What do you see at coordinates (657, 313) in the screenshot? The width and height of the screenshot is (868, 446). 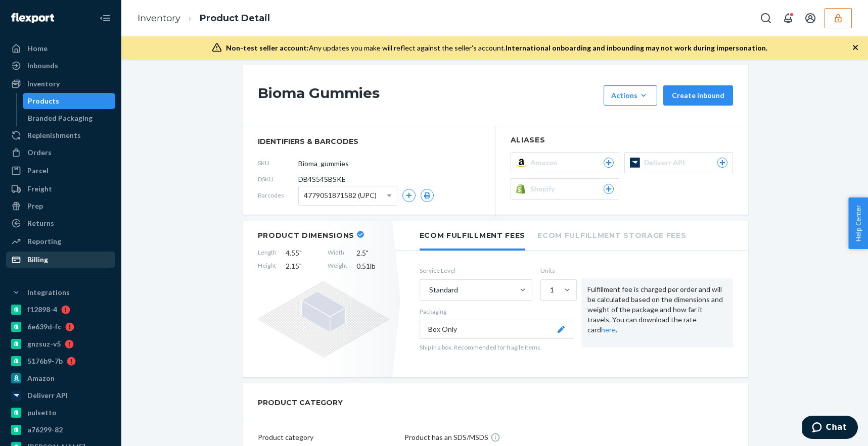 I see `div: Fulfillment fee is charged per order and will be calculated based on the dimensions and weight of...` at bounding box center [657, 313].